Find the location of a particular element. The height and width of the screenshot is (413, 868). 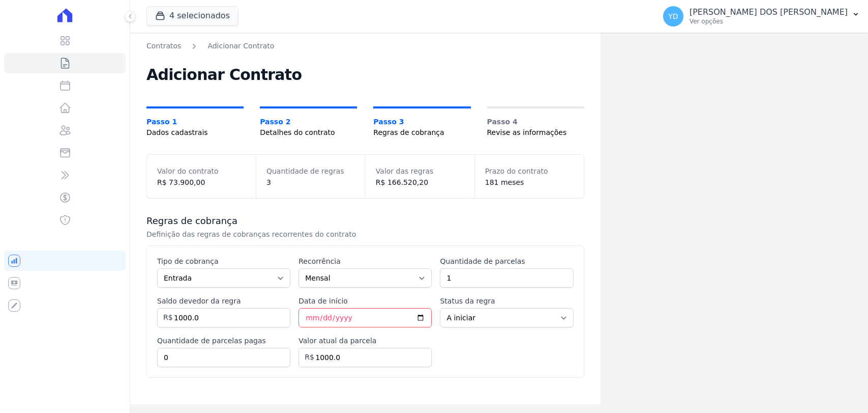

span: Passo 3 is located at coordinates (422, 121).